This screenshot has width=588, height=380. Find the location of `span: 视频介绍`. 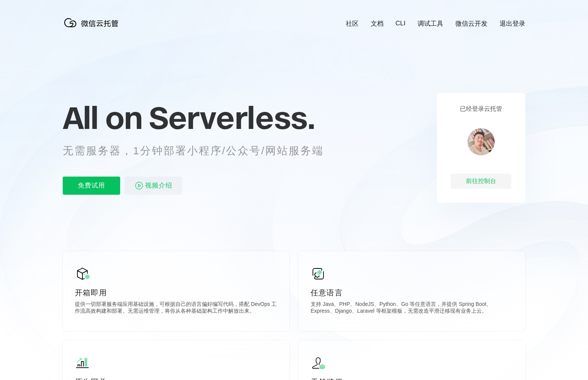

span: 视频介绍 is located at coordinates (159, 186).